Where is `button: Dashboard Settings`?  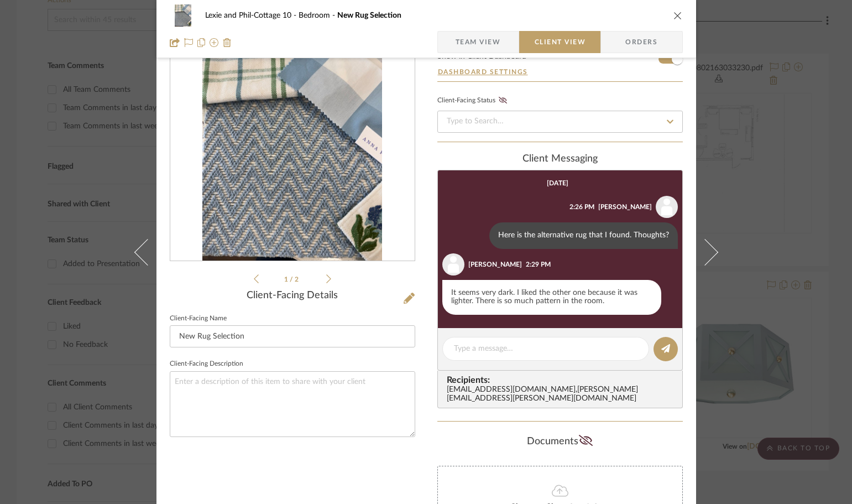
button: Dashboard Settings is located at coordinates (483, 72).